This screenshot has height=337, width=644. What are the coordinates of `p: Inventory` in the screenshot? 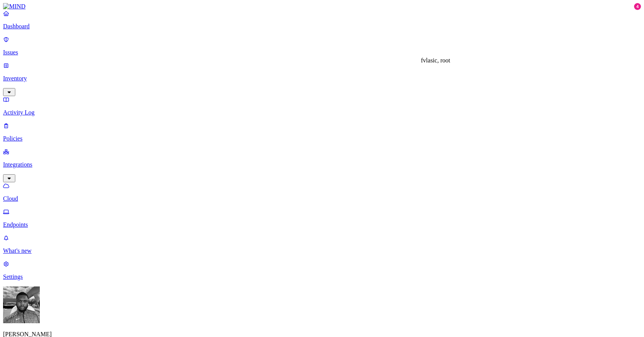 It's located at (322, 78).